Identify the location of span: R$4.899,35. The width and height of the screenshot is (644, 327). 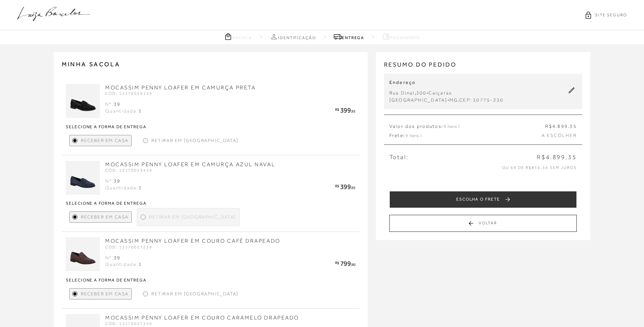
(557, 157).